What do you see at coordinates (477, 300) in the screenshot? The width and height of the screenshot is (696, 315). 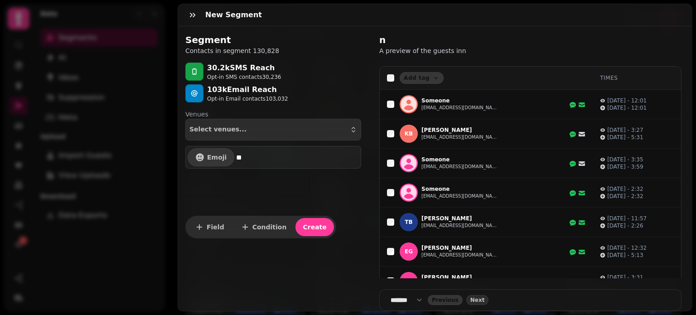 I see `span: Next` at bounding box center [477, 300].